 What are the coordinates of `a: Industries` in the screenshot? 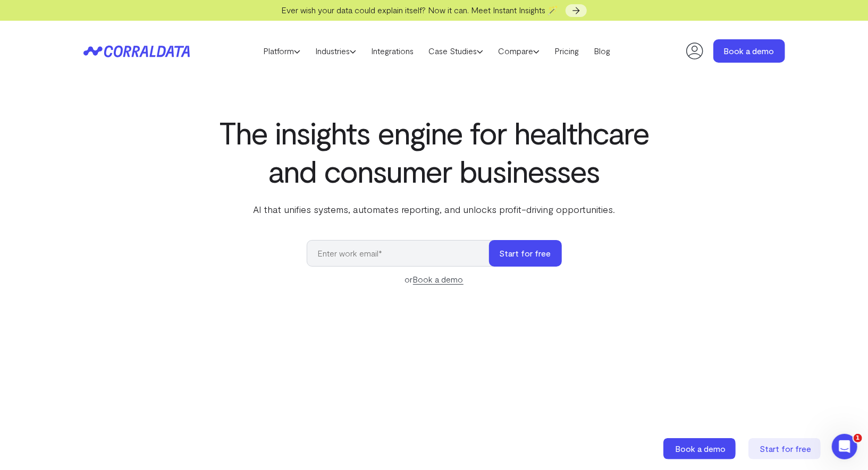 It's located at (336, 51).